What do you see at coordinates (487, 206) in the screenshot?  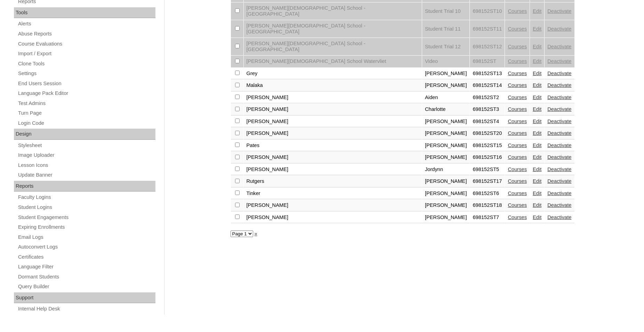 I see `td: 698152ST18` at bounding box center [487, 206].